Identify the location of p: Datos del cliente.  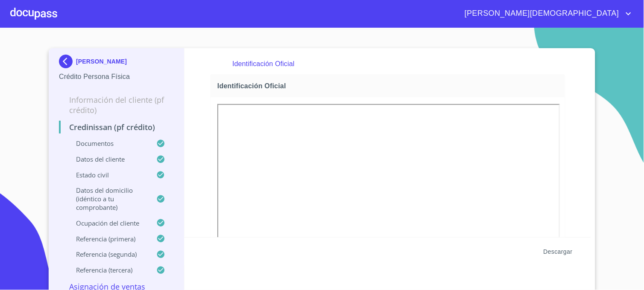
(108, 159).